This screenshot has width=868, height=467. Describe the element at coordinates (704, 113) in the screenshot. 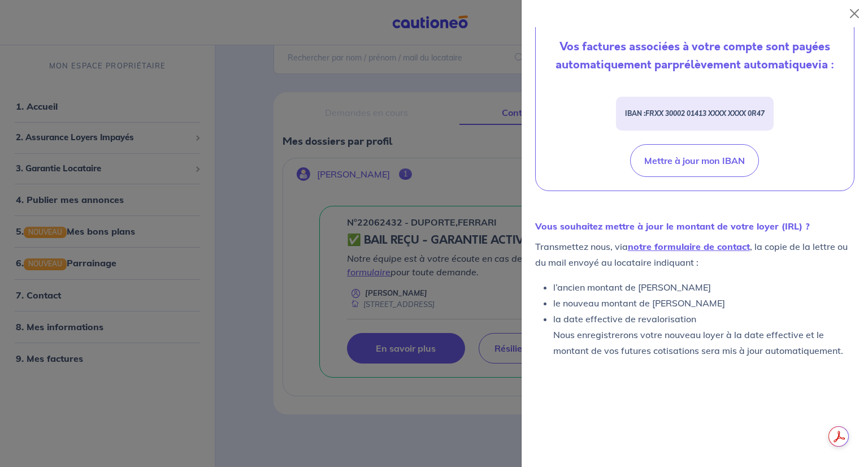

I see `em: FRXX 30002 01413 XXXX XXXX 0R47` at that location.